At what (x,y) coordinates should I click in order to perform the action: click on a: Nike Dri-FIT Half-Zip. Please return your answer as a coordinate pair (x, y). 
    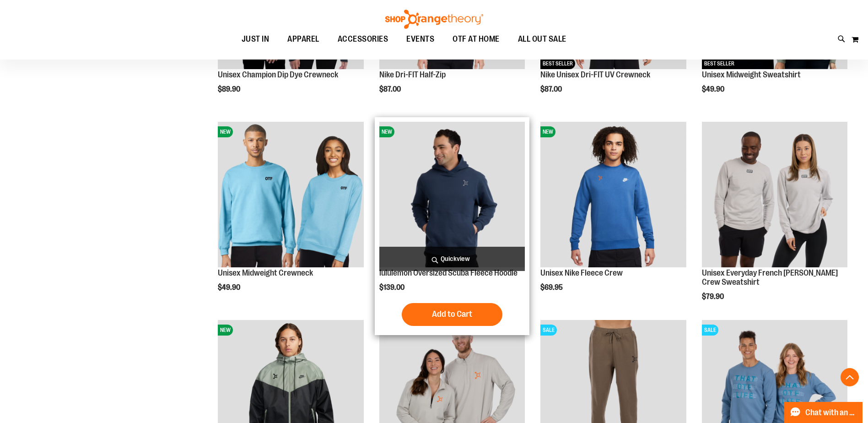
    Looking at the image, I should click on (412, 75).